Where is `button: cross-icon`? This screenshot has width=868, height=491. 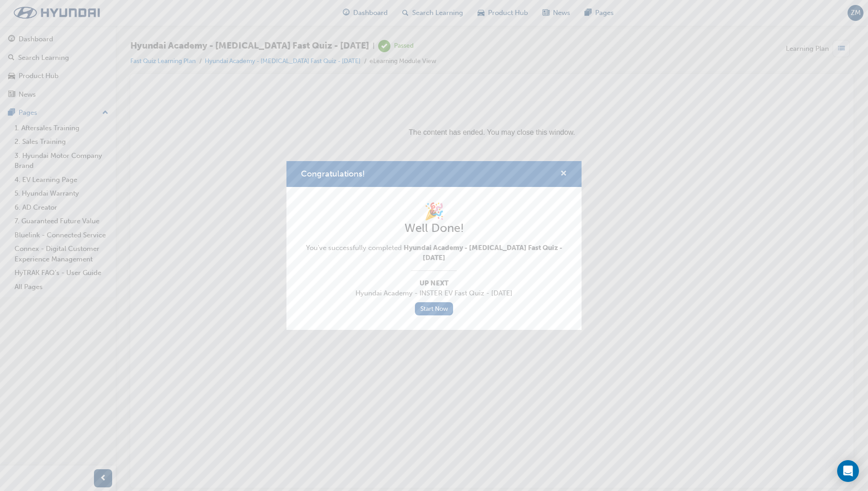
button: cross-icon is located at coordinates (563, 173).